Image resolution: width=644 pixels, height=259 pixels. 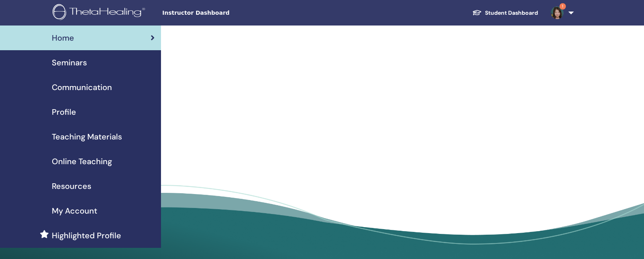 I want to click on span: Highlighted Profile, so click(x=87, y=235).